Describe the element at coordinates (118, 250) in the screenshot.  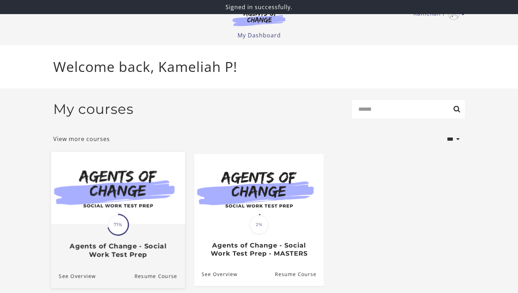
I see `h3: Agents of Change - Social Work Test Prep` at that location.